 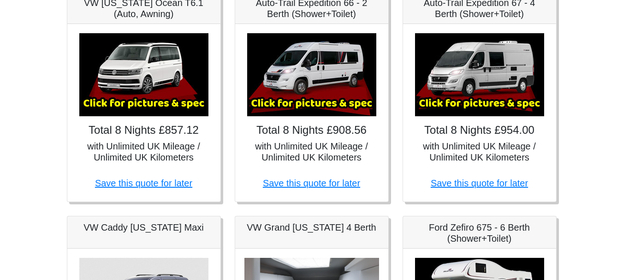 What do you see at coordinates (144, 130) in the screenshot?
I see `h4: Total 8 Nights £857.12` at bounding box center [144, 130].